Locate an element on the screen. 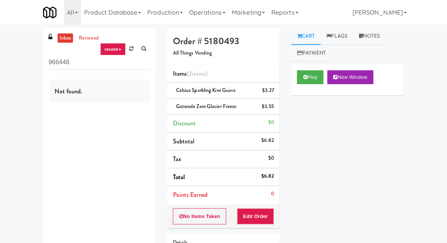 The image size is (447, 243). a: Payment is located at coordinates (312, 53).